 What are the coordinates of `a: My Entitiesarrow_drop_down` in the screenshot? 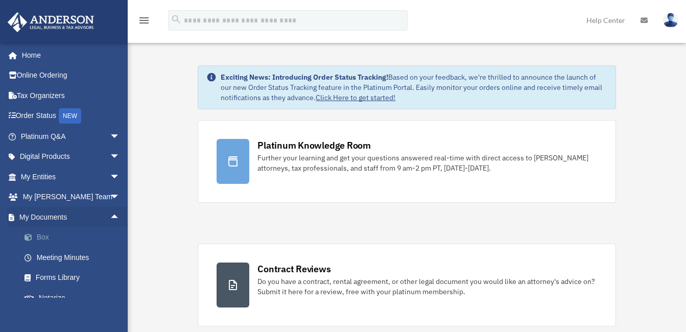 It's located at (71, 177).